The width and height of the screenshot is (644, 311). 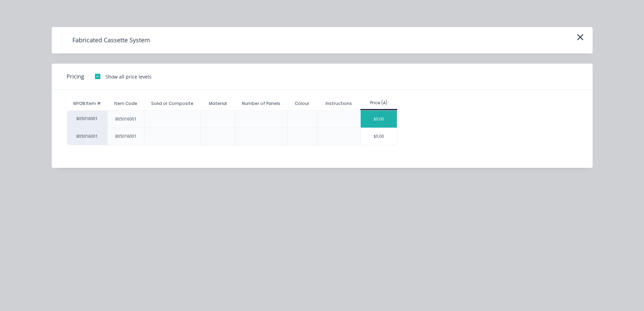 What do you see at coordinates (111, 40) in the screenshot?
I see `h4: Fabricated Cassette System` at bounding box center [111, 40].